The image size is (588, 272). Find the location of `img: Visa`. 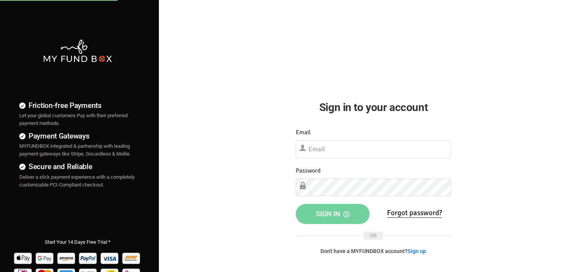

img: Visa is located at coordinates (110, 258).